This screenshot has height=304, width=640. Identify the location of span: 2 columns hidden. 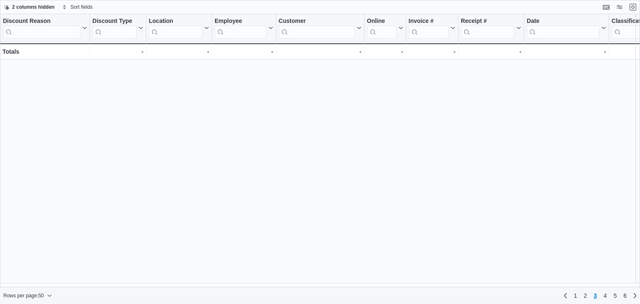
(33, 7).